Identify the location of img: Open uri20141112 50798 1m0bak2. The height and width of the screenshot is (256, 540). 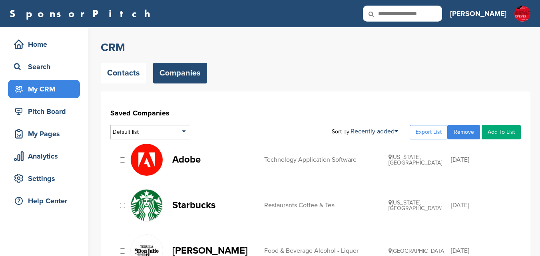
(147, 206).